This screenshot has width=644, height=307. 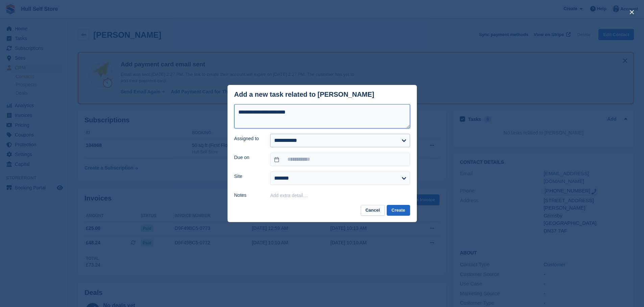 What do you see at coordinates (248, 177) in the screenshot?
I see `label: Site` at bounding box center [248, 177].